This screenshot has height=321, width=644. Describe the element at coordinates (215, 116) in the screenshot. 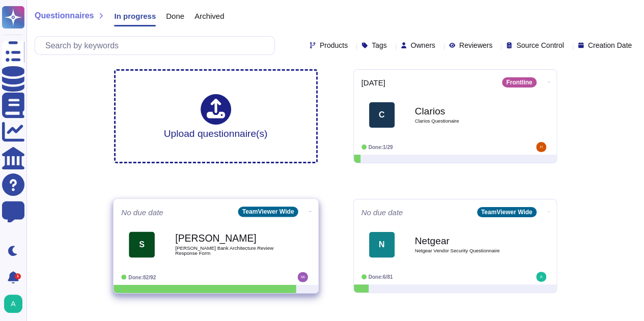

I see `div: Upload questionnaire(s)` at that location.